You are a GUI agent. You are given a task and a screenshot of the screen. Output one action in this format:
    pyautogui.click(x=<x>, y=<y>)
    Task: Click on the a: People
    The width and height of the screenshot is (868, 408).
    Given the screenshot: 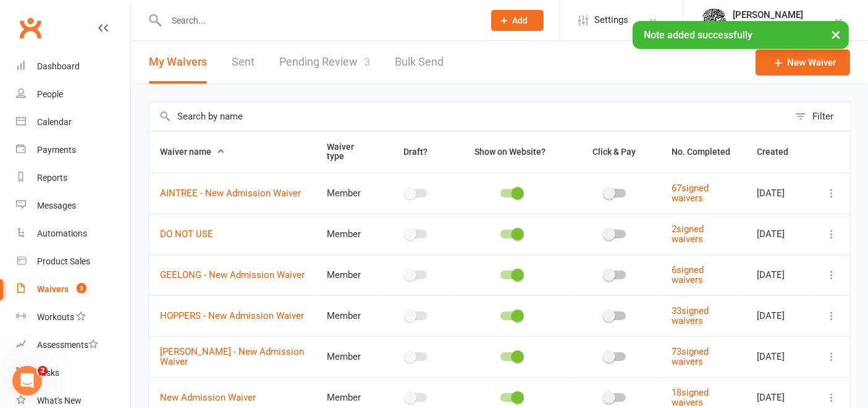 What is the action you would take?
    pyautogui.click(x=73, y=94)
    